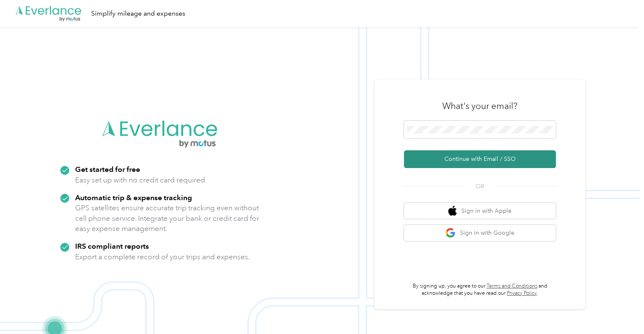 The height and width of the screenshot is (334, 644). What do you see at coordinates (480, 159) in the screenshot?
I see `button: Continue with Email / SSO` at bounding box center [480, 159].